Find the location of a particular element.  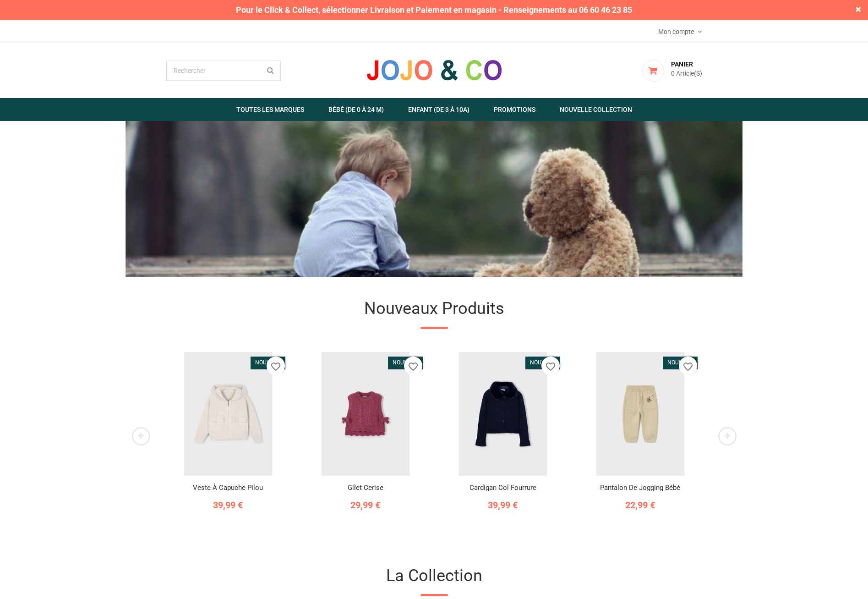

span: 29,99 € is located at coordinates (365, 505).